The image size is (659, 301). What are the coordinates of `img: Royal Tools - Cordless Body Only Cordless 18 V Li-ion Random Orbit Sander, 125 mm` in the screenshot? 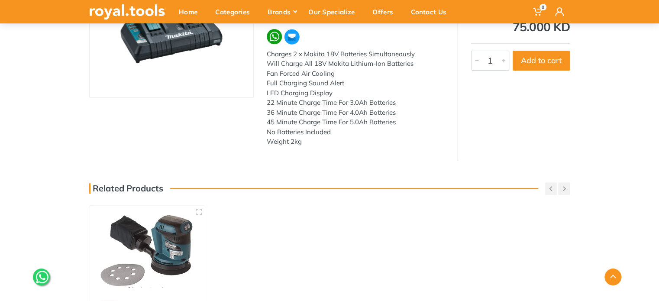 It's located at (147, 250).